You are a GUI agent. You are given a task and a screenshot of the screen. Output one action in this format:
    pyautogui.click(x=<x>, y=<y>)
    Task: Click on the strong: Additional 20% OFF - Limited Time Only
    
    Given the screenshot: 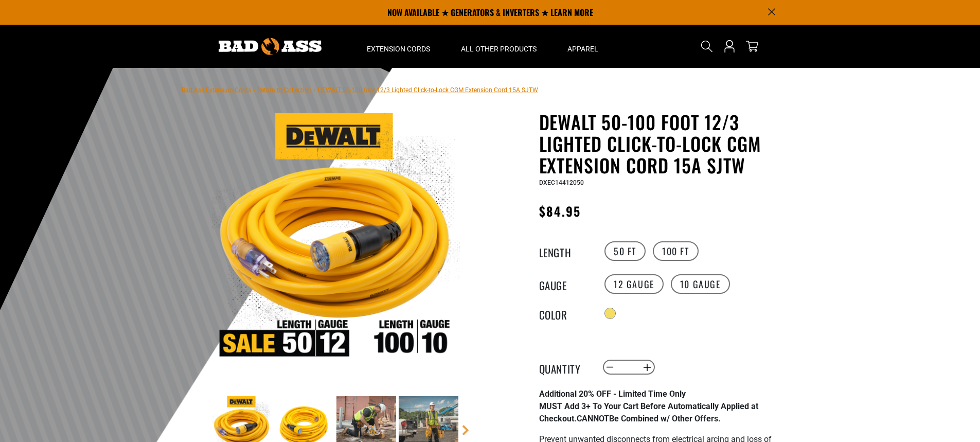 What is the action you would take?
    pyautogui.click(x=612, y=394)
    